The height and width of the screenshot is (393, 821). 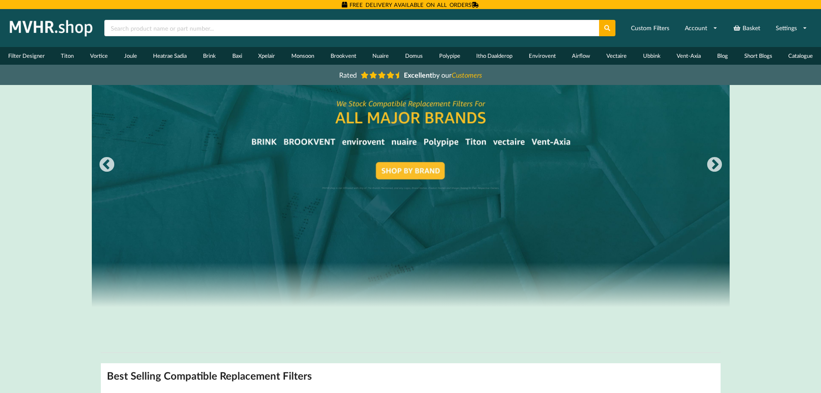 What do you see at coordinates (352, 28) in the screenshot?
I see `input: Search product name or part number...` at bounding box center [352, 28].